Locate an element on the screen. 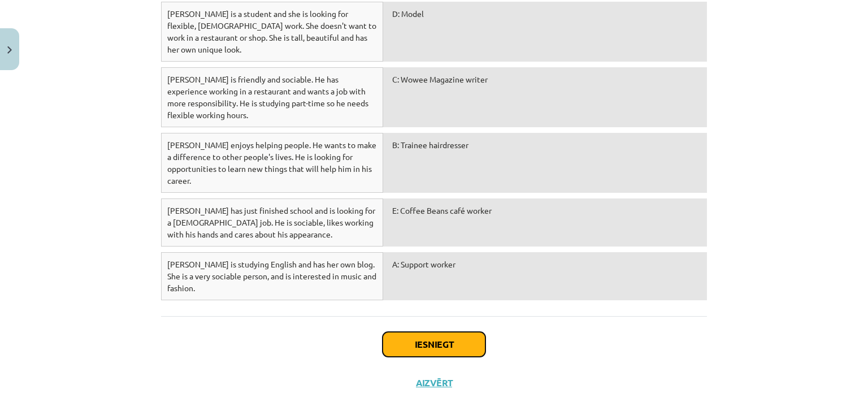 The image size is (868, 393). img: icon-close-lesson-0947bae3869378f0d4975bcd49f059093ad1ed9edebbc8119c70593378902aed.svg is located at coordinates (9, 50).